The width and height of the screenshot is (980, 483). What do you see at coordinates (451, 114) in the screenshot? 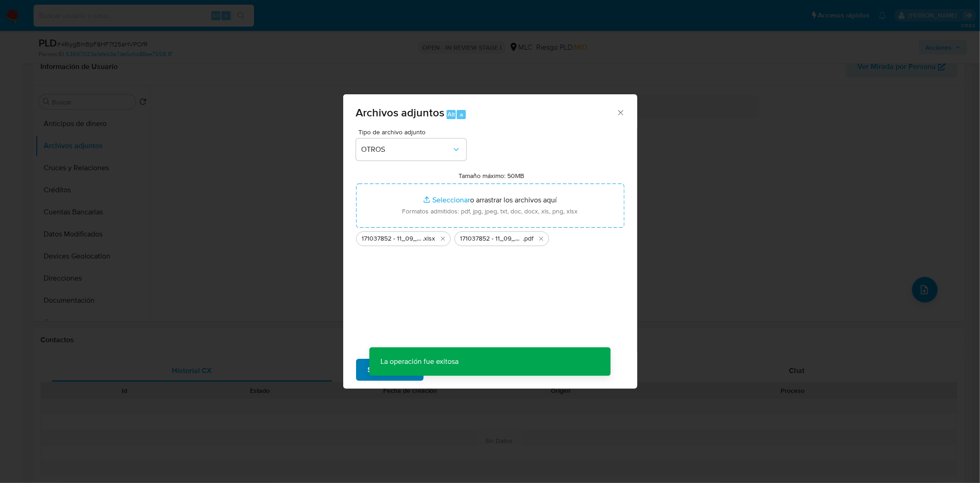
I see `span: Alt` at bounding box center [451, 114].